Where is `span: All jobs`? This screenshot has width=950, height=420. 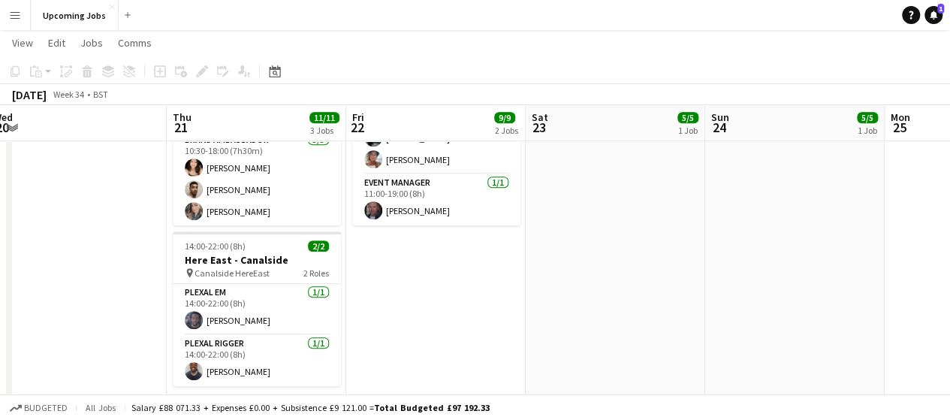
span: All jobs is located at coordinates (101, 407).